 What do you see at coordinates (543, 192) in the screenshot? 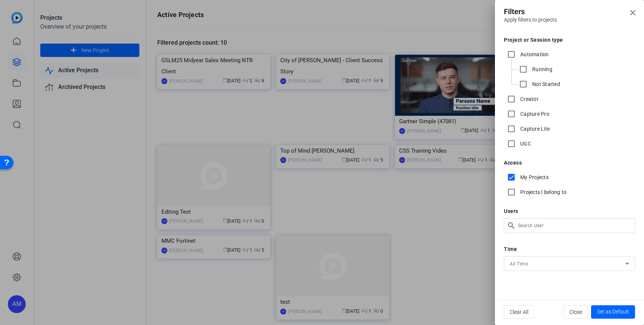
I see `label: Projects I belong to` at bounding box center [543, 192].